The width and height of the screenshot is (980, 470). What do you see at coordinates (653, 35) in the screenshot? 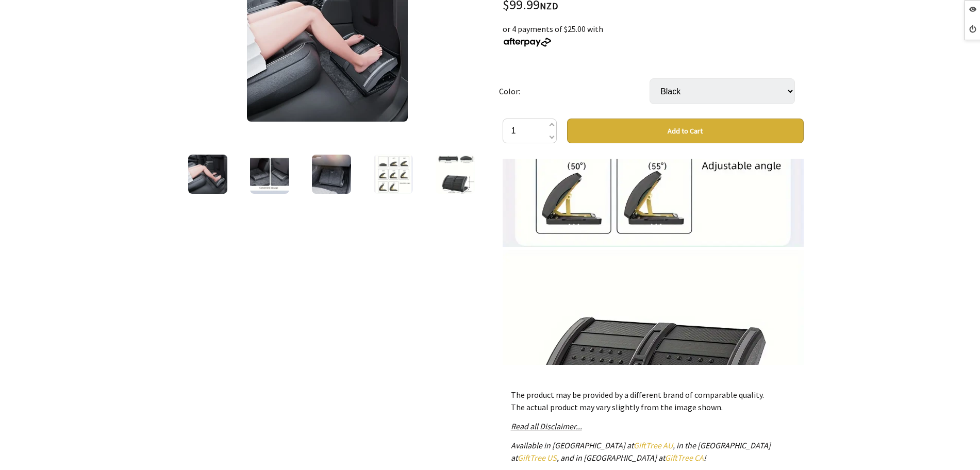
I see `div: or 4 payments of $25.00 with` at bounding box center [653, 35].